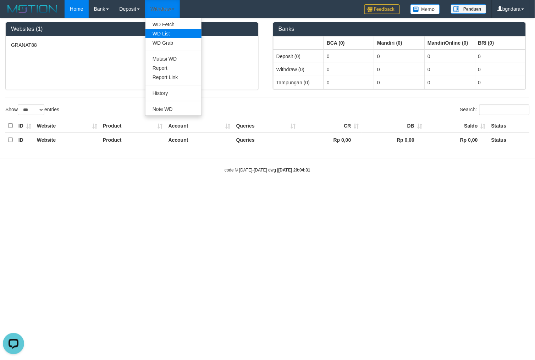  Describe the element at coordinates (393, 126) in the screenshot. I see `th: DB` at that location.